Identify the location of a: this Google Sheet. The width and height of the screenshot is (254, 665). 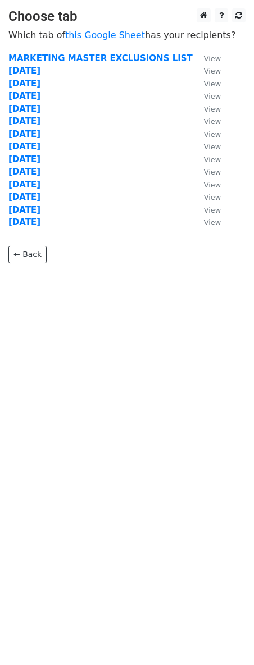
(105, 35).